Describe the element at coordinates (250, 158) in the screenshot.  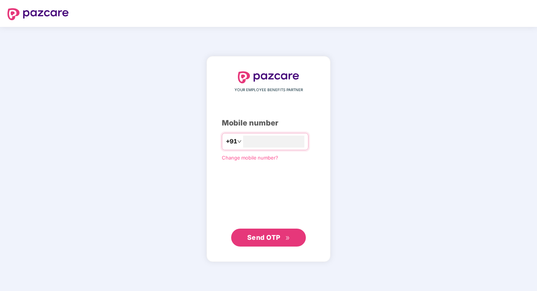
I see `a: Change mobile number?` at that location.